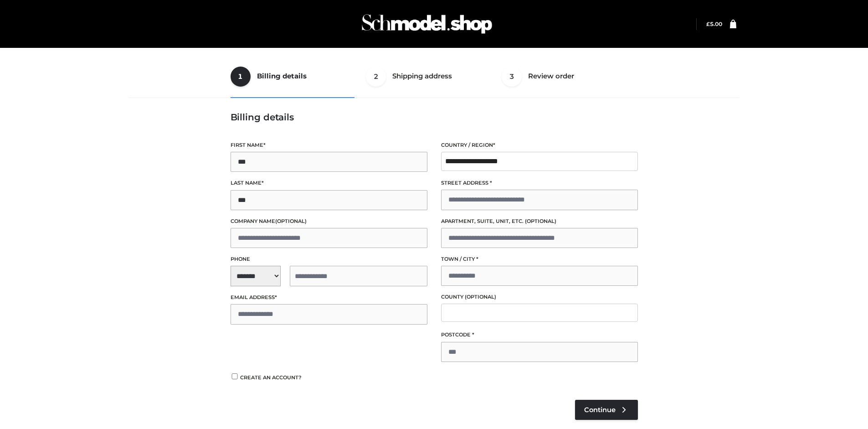  What do you see at coordinates (329, 259) in the screenshot?
I see `label: Phone` at bounding box center [329, 259].